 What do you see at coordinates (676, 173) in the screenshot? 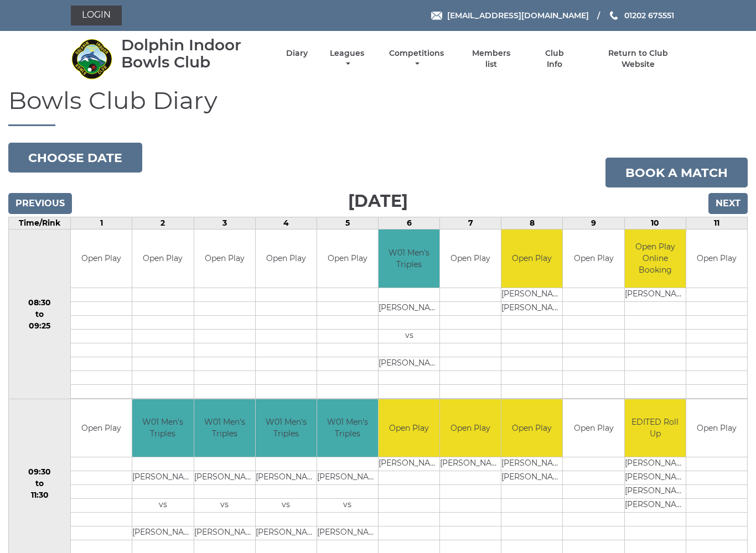
I see `a: Book a match` at bounding box center [676, 173].